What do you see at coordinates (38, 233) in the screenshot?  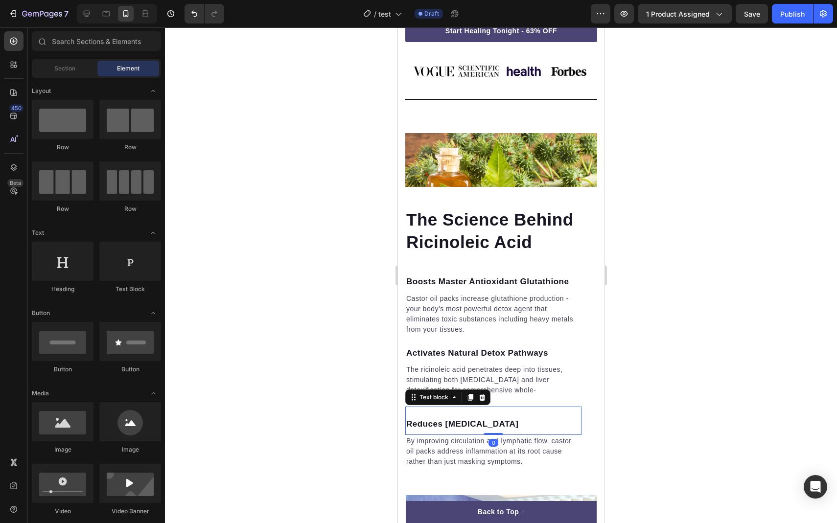 I see `span: Text` at bounding box center [38, 233].